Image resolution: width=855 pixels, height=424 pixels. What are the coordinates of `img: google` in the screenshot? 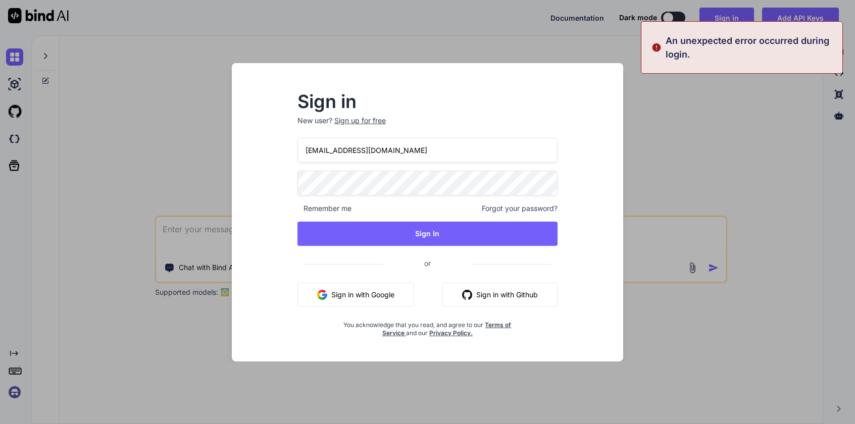 It's located at (322, 295).